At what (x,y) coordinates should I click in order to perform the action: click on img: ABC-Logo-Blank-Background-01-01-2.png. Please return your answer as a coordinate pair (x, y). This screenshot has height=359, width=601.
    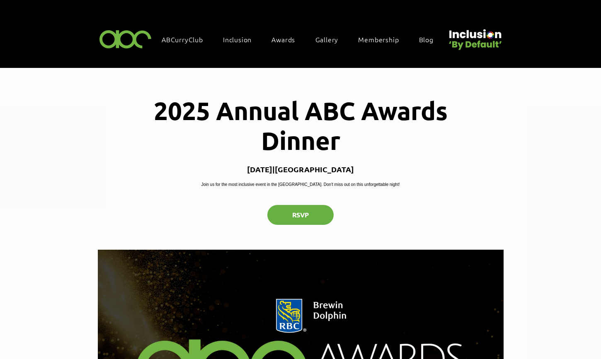
    Looking at the image, I should click on (126, 39).